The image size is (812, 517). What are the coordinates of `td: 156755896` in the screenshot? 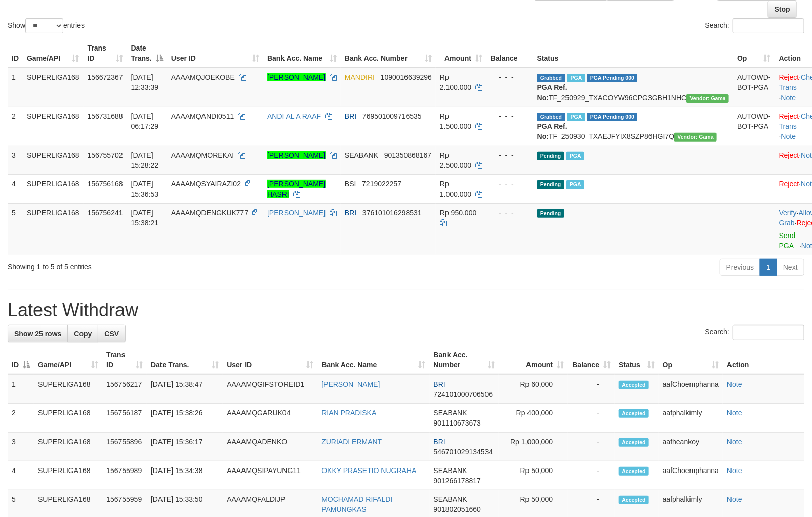 It's located at (125, 447).